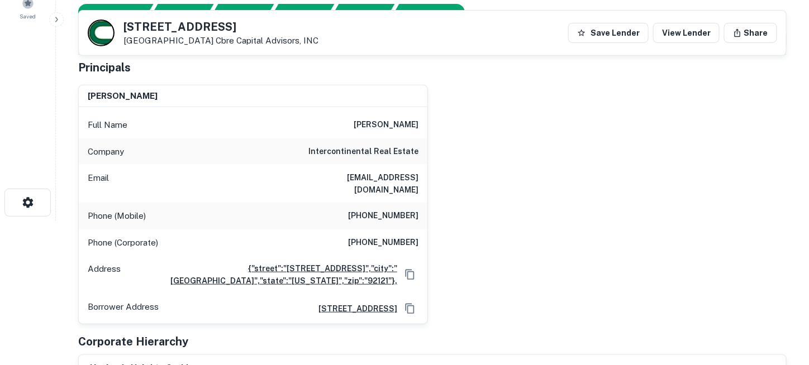  I want to click on p: Phone (Corporate), so click(123, 243).